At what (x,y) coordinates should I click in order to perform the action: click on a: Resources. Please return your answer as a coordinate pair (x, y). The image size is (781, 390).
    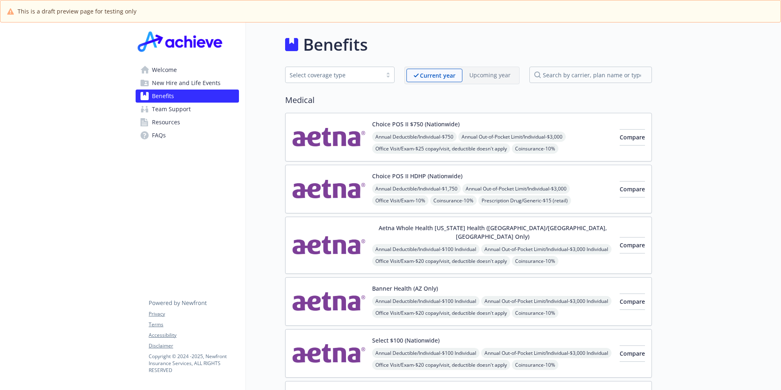
    Looking at the image, I should click on (187, 122).